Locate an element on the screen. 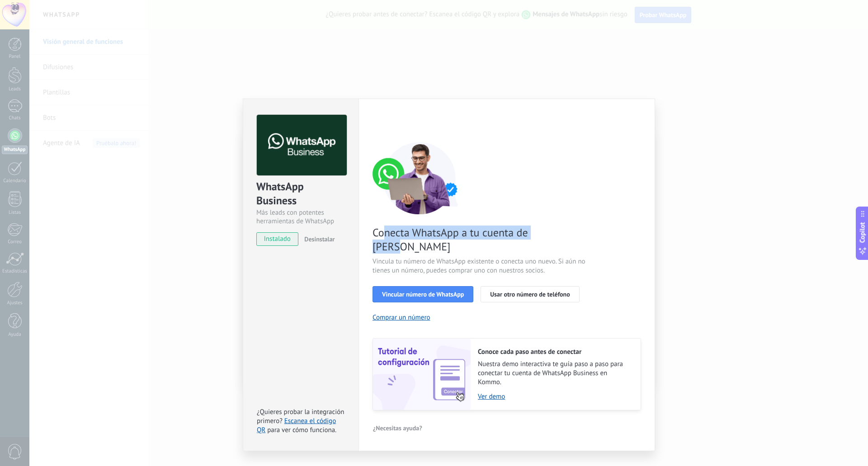 Image resolution: width=868 pixels, height=466 pixels. span: ¿Necesitas ayuda? is located at coordinates (397, 428).